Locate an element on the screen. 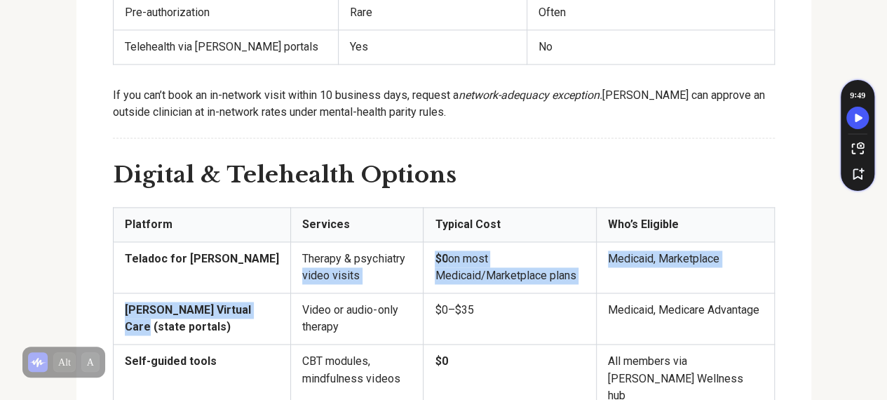 This screenshot has height=400, width=887. td: Therapy & psychiatry video visits is located at coordinates (357, 267).